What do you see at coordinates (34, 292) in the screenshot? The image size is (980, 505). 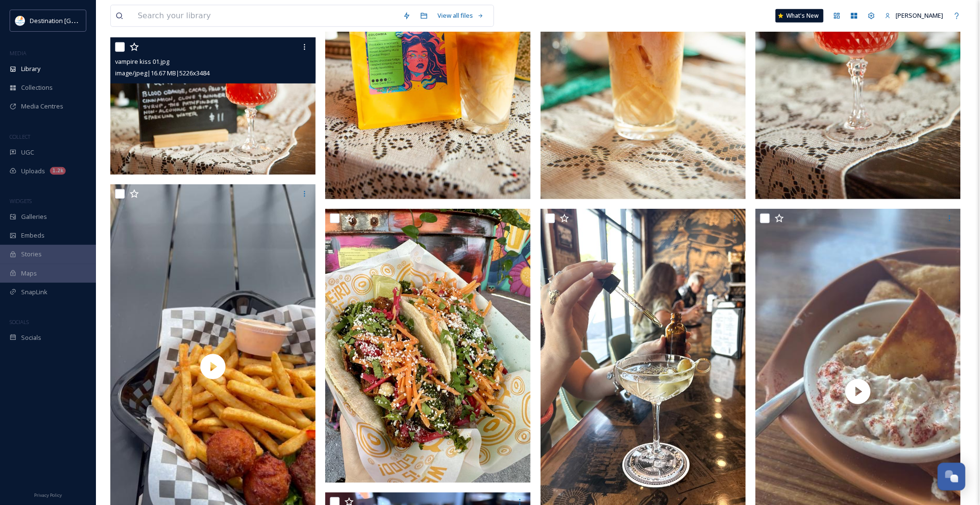 I see `span: SnapLink` at bounding box center [34, 292].